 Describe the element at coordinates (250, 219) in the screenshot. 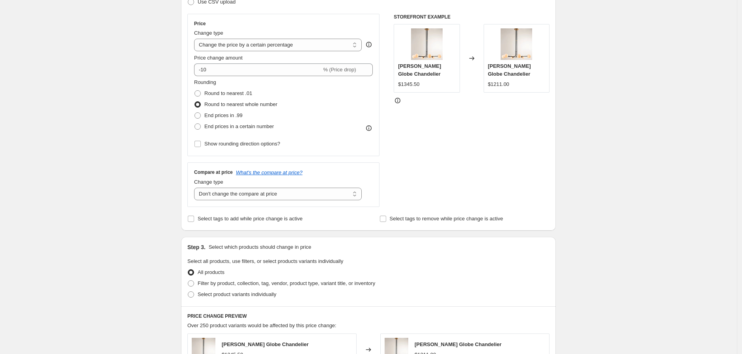

I see `span: Select tags to add while price change is active` at that location.